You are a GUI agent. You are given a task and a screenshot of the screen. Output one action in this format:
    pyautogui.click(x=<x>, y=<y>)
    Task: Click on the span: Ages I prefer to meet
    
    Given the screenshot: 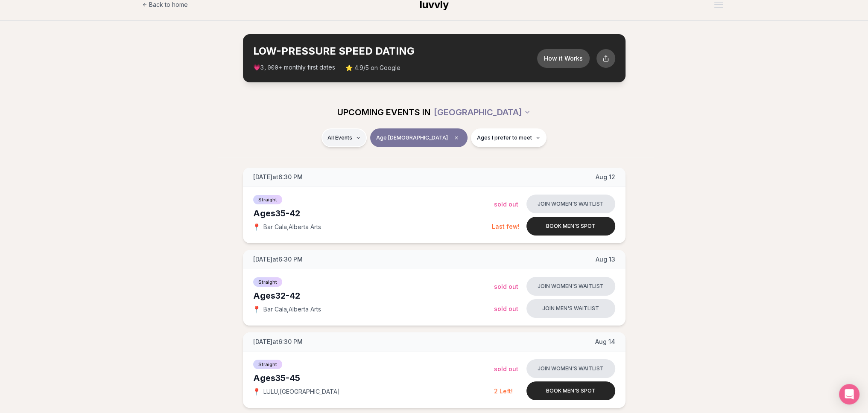 What is the action you would take?
    pyautogui.click(x=504, y=138)
    